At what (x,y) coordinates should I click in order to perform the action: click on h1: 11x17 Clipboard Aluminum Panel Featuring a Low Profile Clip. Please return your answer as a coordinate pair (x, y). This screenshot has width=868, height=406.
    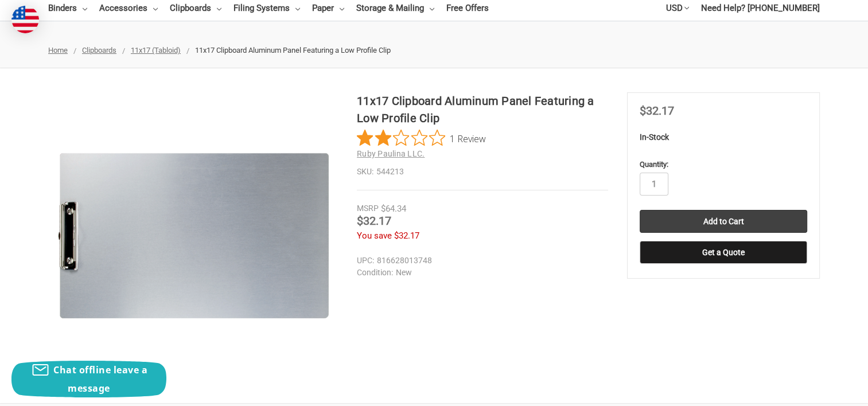
    Looking at the image, I should click on (482, 109).